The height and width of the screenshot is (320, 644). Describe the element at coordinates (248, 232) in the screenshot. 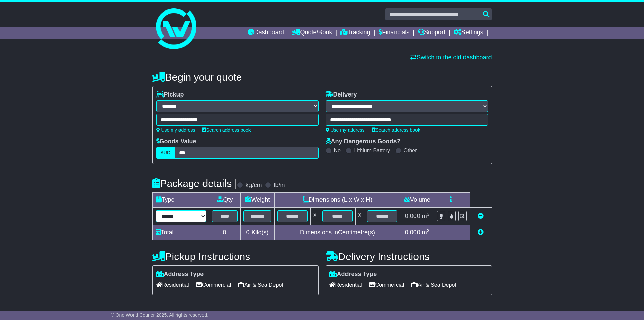

I see `span: 0` at that location.